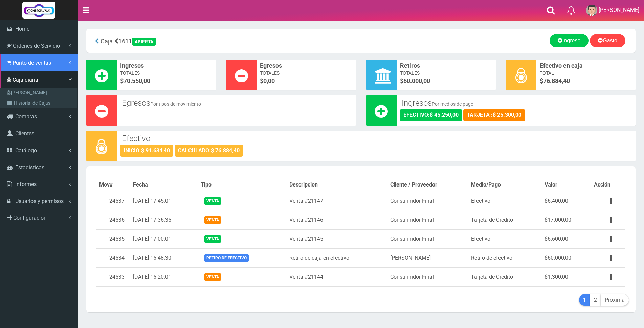  Describe the element at coordinates (113, 220) in the screenshot. I see `td: 24536` at that location.